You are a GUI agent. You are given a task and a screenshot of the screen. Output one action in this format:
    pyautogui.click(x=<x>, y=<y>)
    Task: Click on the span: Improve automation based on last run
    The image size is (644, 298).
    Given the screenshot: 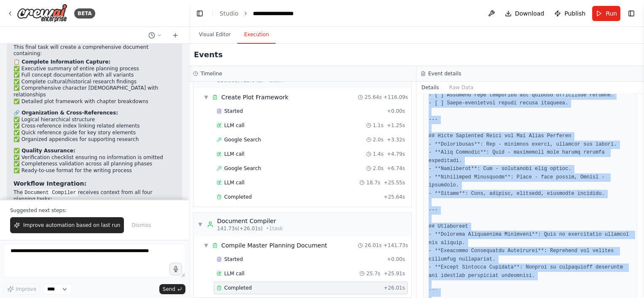 What is the action you would take?
    pyautogui.click(x=71, y=225)
    